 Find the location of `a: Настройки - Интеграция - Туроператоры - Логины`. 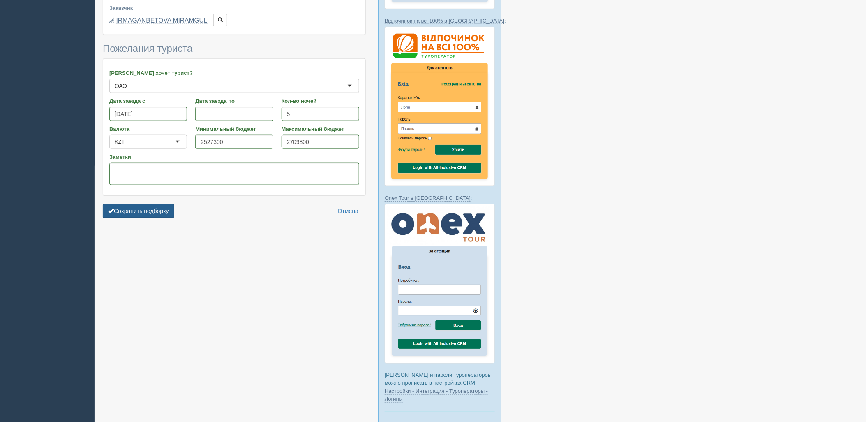

a: Настройки - Интеграция - Туроператоры - Логины is located at coordinates (436, 395).